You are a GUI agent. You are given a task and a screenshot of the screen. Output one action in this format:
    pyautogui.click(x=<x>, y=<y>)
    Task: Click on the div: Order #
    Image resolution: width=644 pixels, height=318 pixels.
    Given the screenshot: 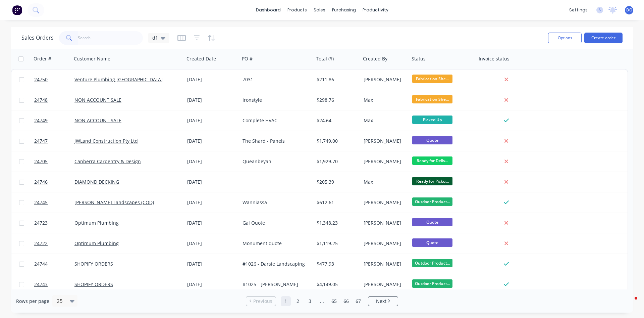 What is the action you would take?
    pyautogui.click(x=42, y=59)
    